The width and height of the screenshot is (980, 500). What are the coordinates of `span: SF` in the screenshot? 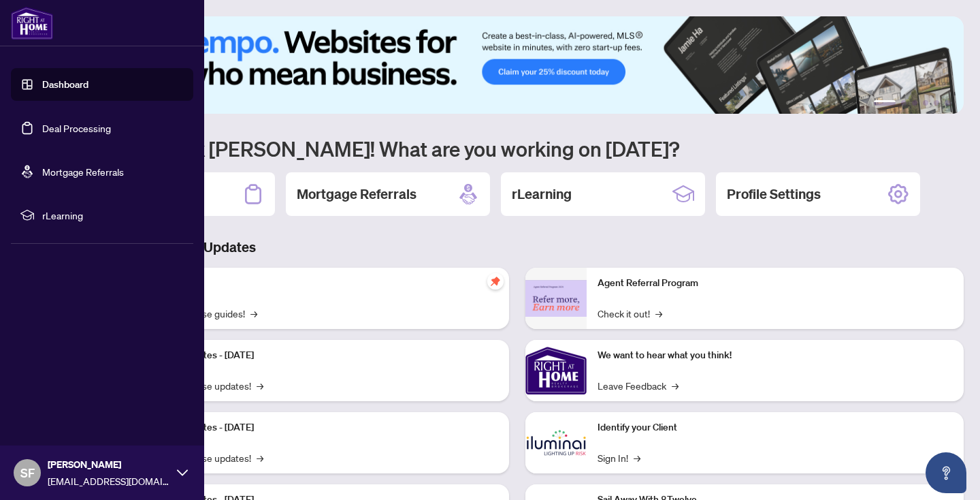 It's located at (27, 473).